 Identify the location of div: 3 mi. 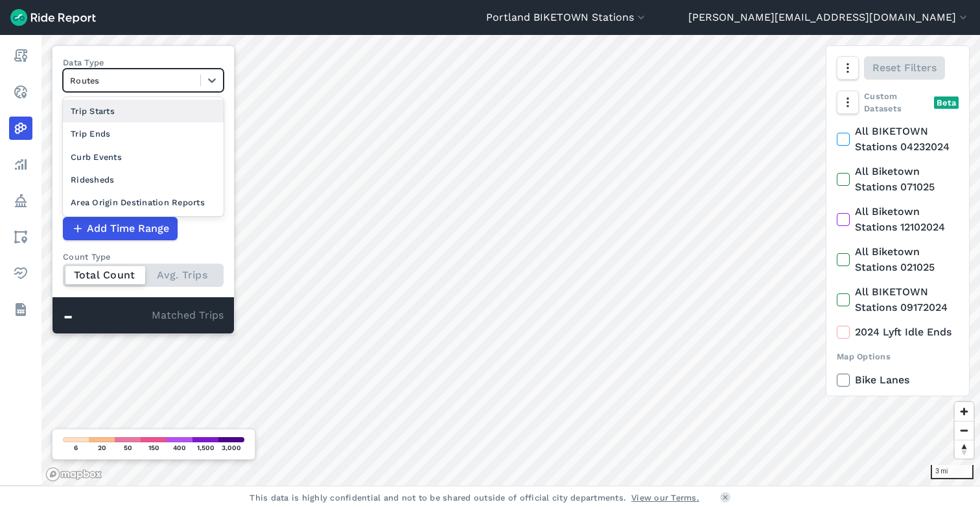
(952, 472).